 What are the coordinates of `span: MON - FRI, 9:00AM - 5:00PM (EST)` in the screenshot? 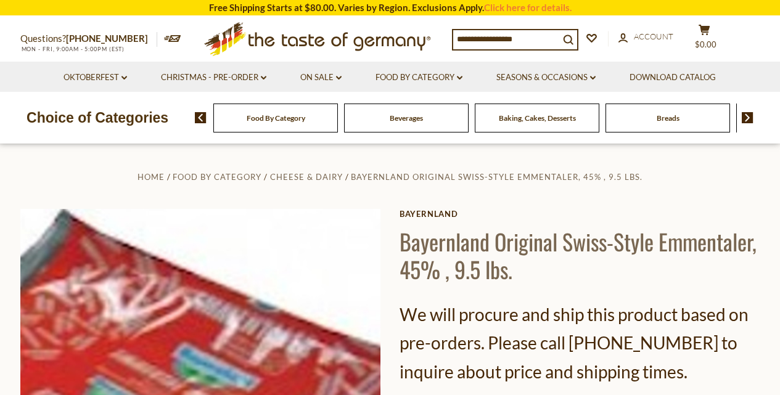 It's located at (73, 49).